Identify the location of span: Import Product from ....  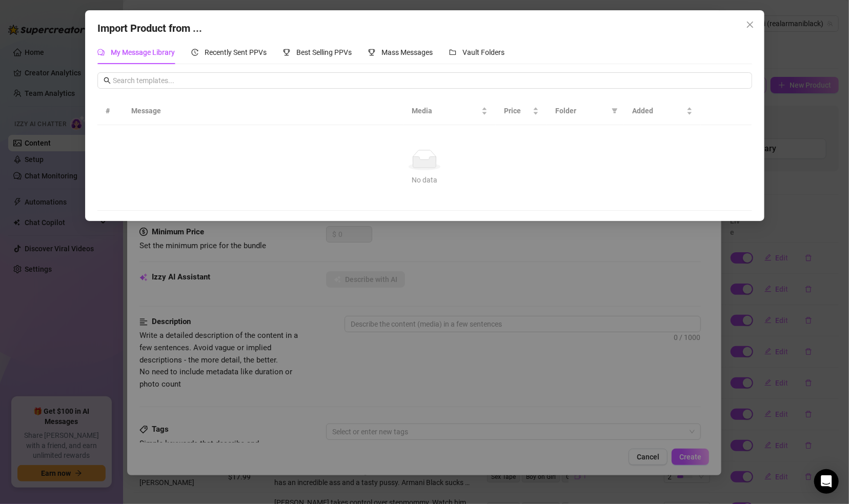
(150, 28).